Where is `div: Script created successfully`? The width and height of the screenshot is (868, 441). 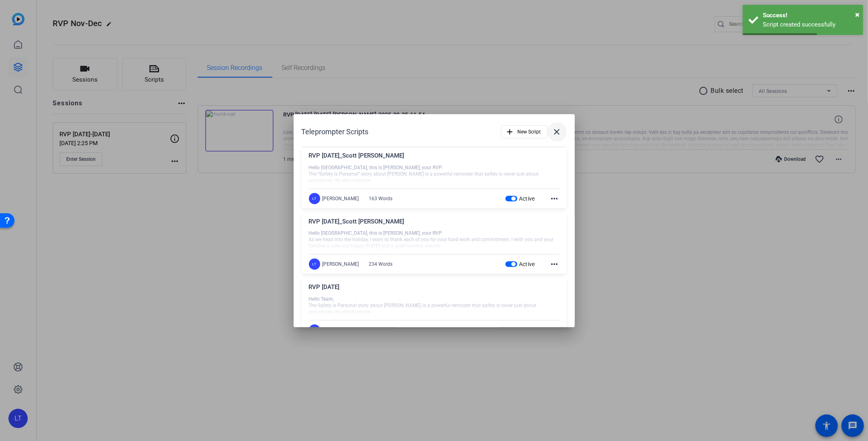 div: Script created successfully is located at coordinates (810, 24).